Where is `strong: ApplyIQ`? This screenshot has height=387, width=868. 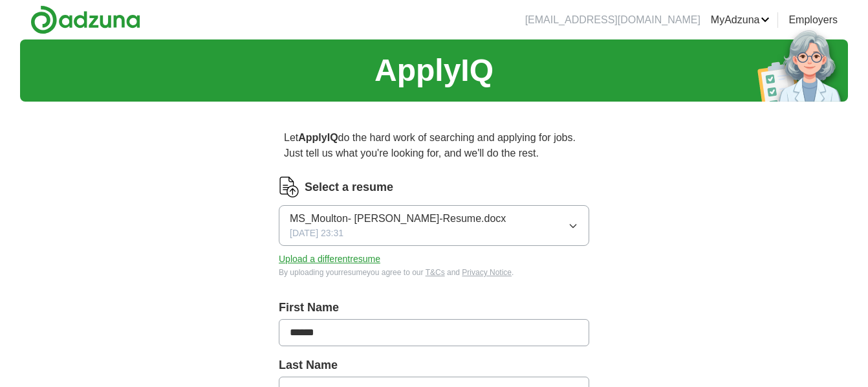
strong: ApplyIQ is located at coordinates (317, 138).